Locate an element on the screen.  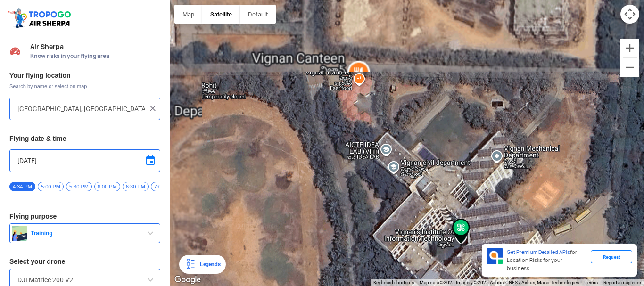
button: Zoom out is located at coordinates (630, 67).